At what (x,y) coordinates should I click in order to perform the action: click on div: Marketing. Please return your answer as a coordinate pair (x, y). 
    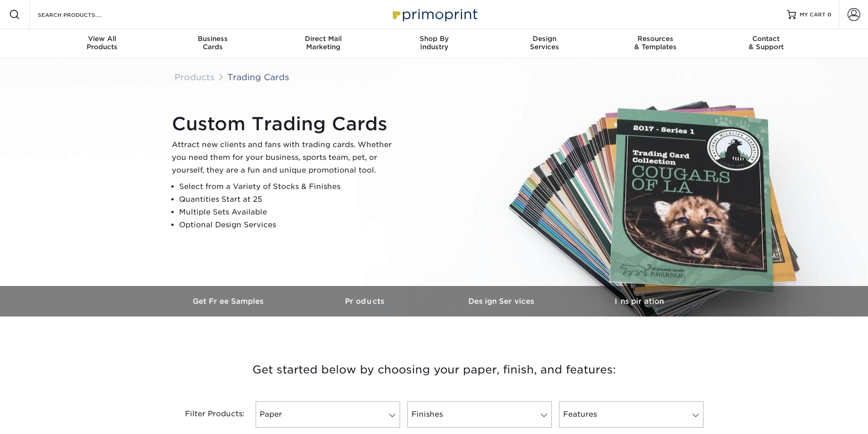
    Looking at the image, I should click on (323, 43).